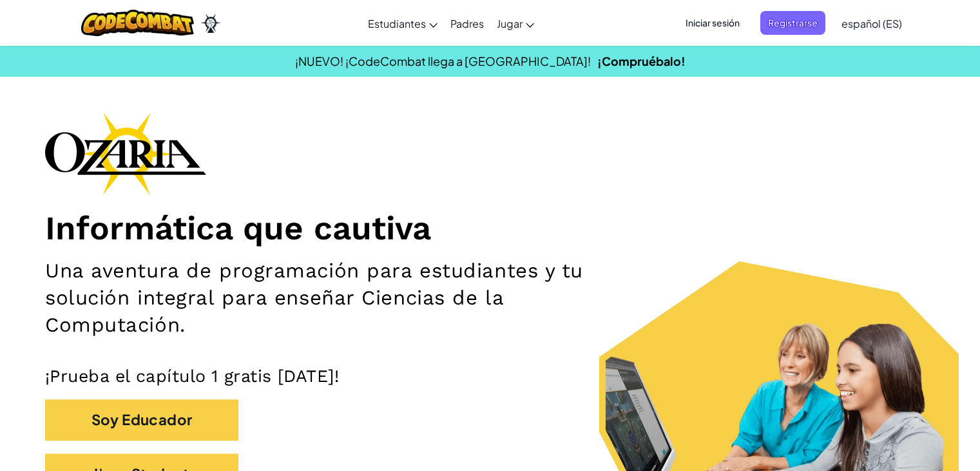 The image size is (980, 471). Describe the element at coordinates (490, 228) in the screenshot. I see `h1: Informática que cautiva` at that location.